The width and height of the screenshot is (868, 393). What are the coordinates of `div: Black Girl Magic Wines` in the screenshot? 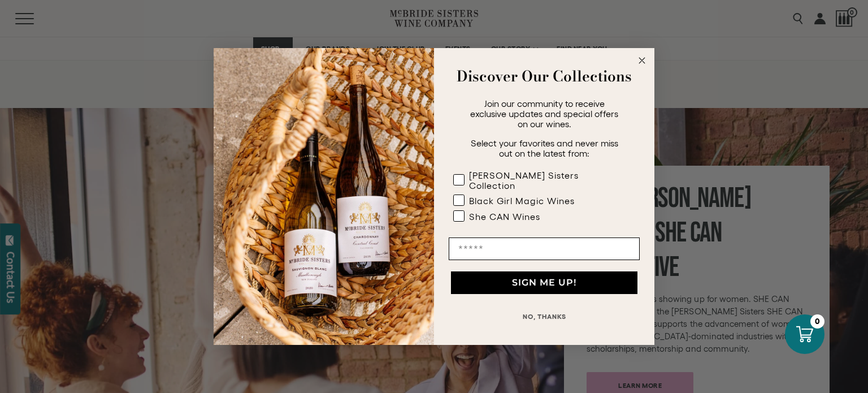 It's located at (522, 201).